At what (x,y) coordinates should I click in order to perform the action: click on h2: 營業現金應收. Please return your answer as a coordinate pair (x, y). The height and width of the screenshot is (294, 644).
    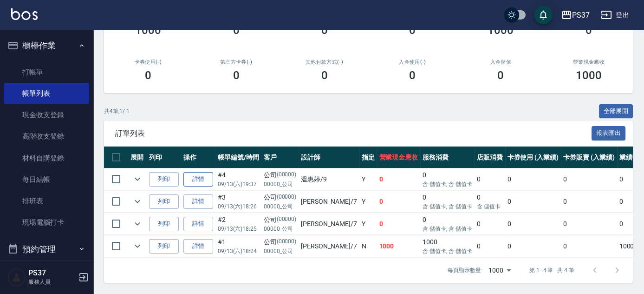
    Looking at the image, I should click on (589, 62).